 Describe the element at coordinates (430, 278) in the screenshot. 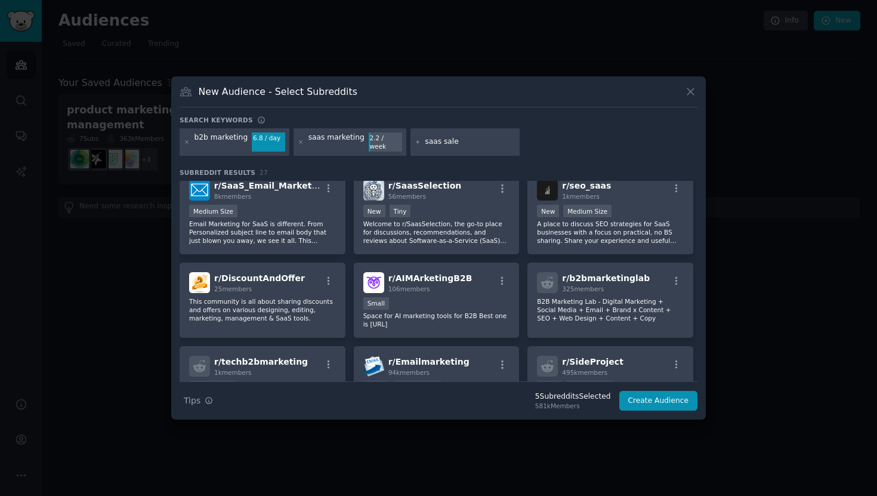

I see `span: r/ AIMArketingB2B` at that location.